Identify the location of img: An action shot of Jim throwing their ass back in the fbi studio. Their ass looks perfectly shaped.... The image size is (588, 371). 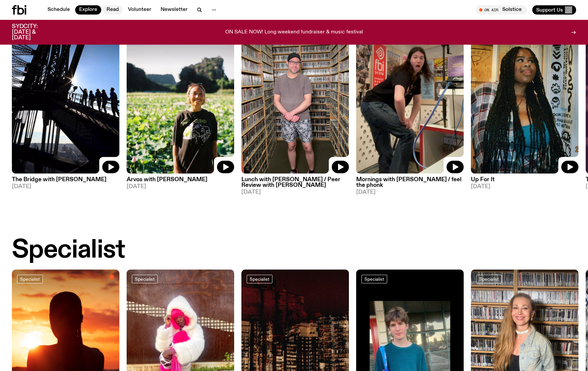
(410, 101).